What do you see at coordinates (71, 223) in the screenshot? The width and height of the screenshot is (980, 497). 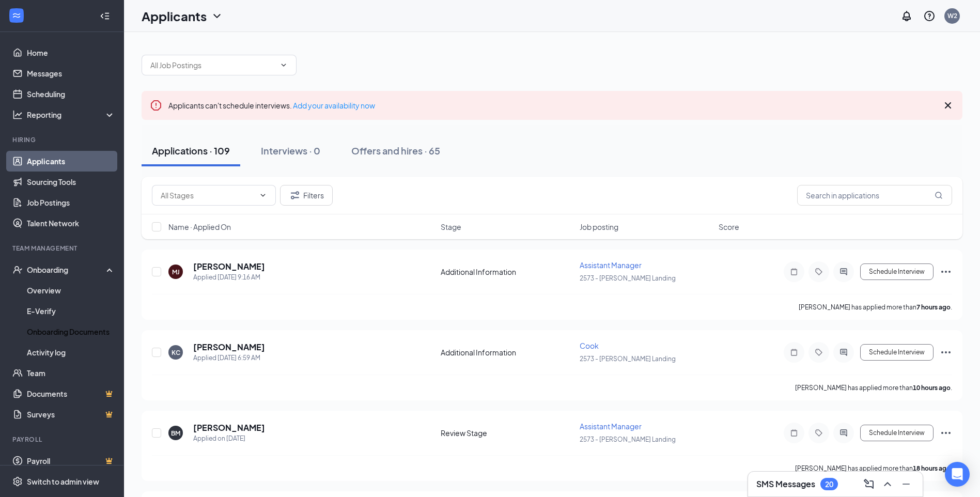 I see `a: Talent Network` at bounding box center [71, 223].